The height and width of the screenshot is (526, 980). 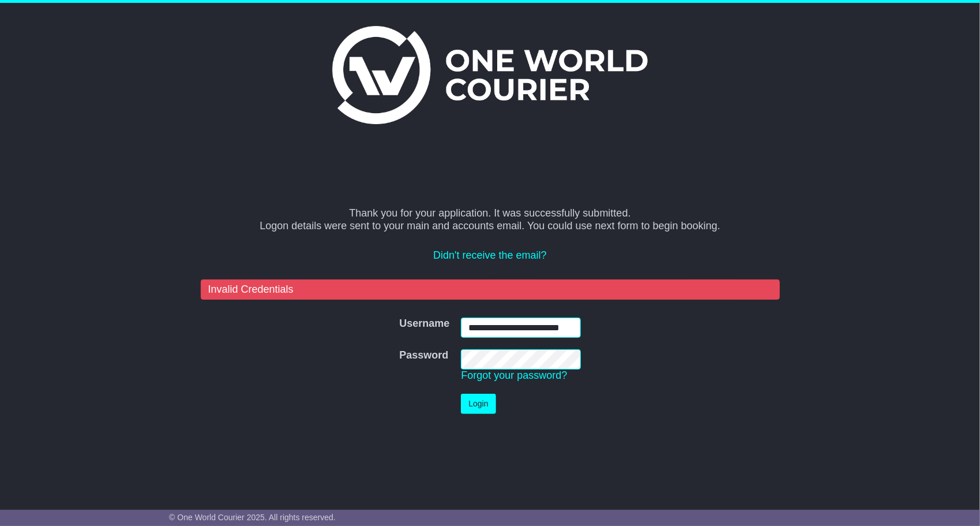 What do you see at coordinates (252, 517) in the screenshot?
I see `span: © One World Courier 2025. All rights reserved.` at bounding box center [252, 517].